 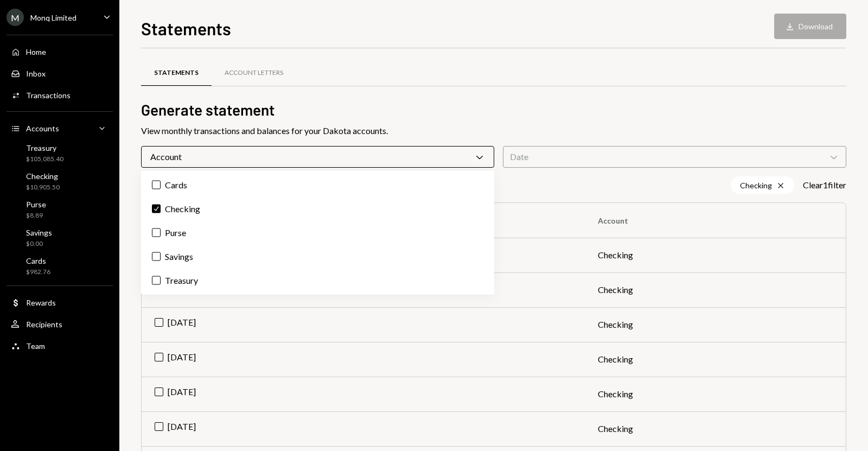 I want to click on div: $0.00, so click(x=39, y=243).